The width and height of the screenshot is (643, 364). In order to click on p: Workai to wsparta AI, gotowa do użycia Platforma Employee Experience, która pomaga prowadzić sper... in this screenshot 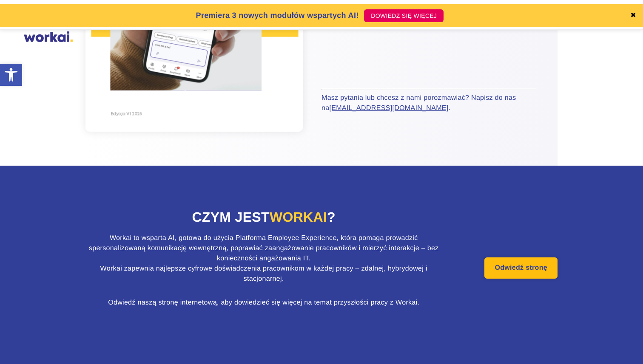, I will do `click(264, 259)`.